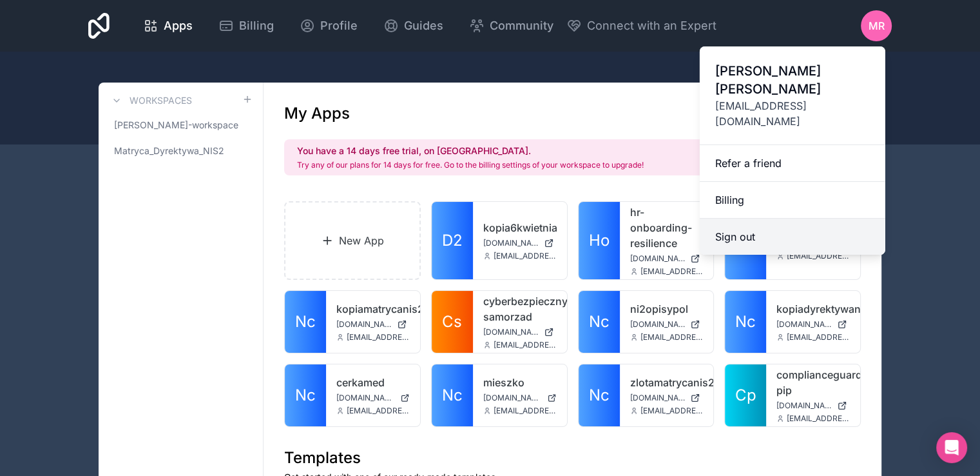 The image size is (980, 476). I want to click on a: Matryca_Dyrektywa_NIS2, so click(180, 151).